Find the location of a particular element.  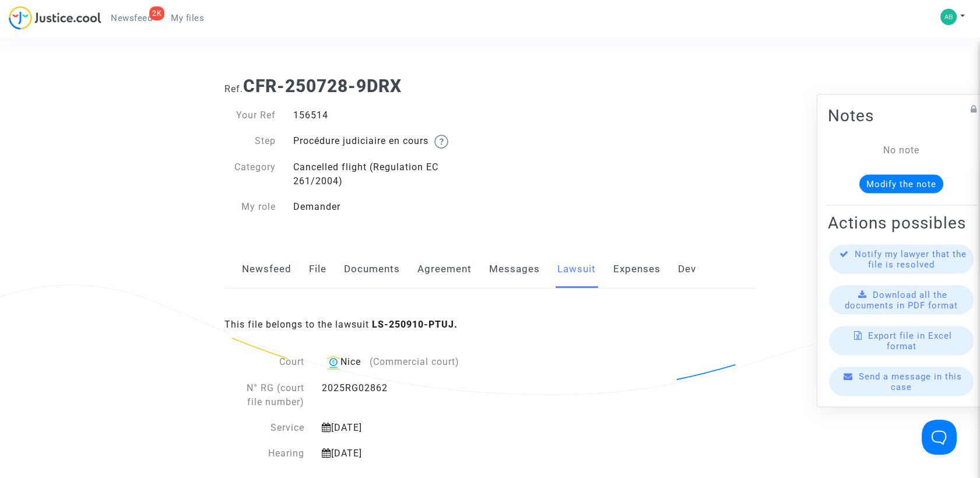

div: No note is located at coordinates (901, 150).